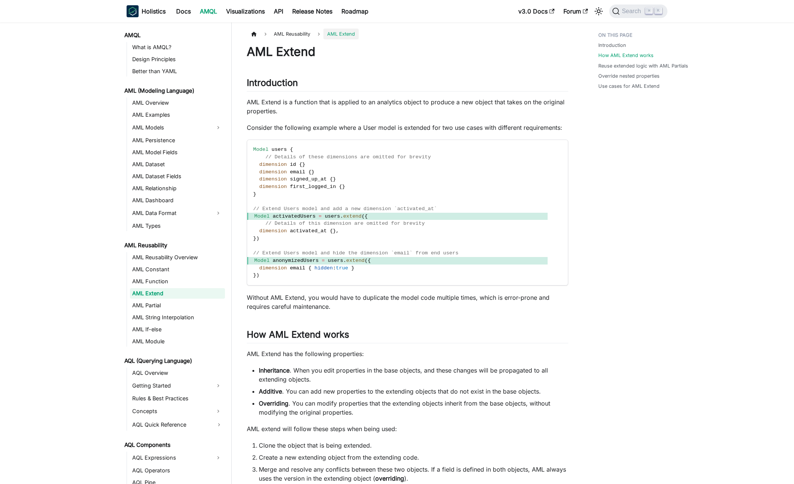 The width and height of the screenshot is (794, 484). What do you see at coordinates (629, 76) in the screenshot?
I see `a: Override nested properties` at bounding box center [629, 76].